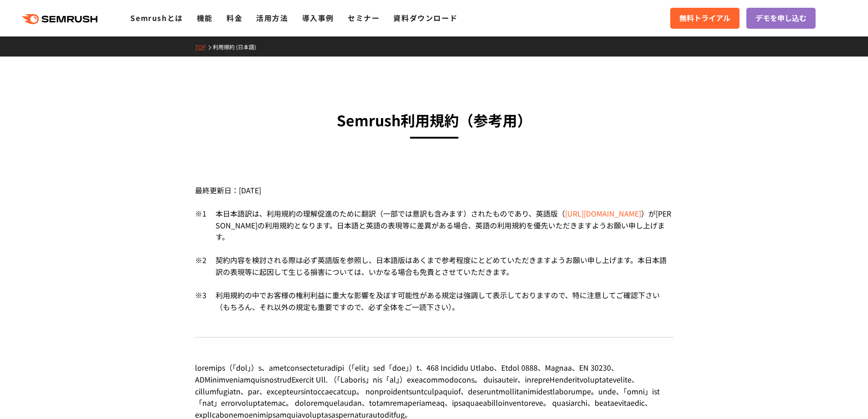 The width and height of the screenshot is (868, 419). Describe the element at coordinates (200, 272) in the screenshot. I see `div: ※2` at that location.